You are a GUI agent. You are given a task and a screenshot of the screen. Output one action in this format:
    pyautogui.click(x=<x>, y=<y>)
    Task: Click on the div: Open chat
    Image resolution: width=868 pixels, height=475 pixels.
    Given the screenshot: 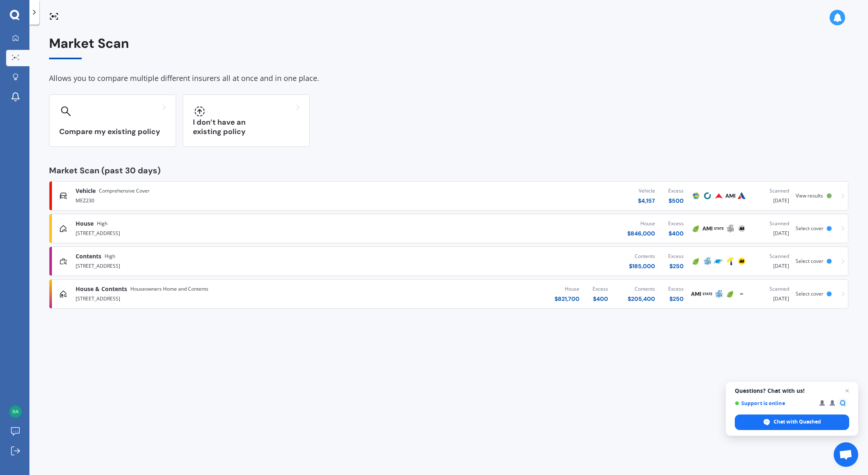 What is the action you would take?
    pyautogui.click(x=846, y=455)
    